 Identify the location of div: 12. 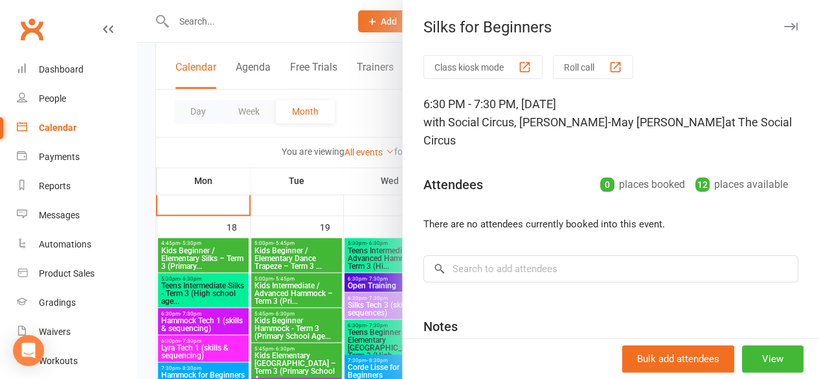
(703, 185).